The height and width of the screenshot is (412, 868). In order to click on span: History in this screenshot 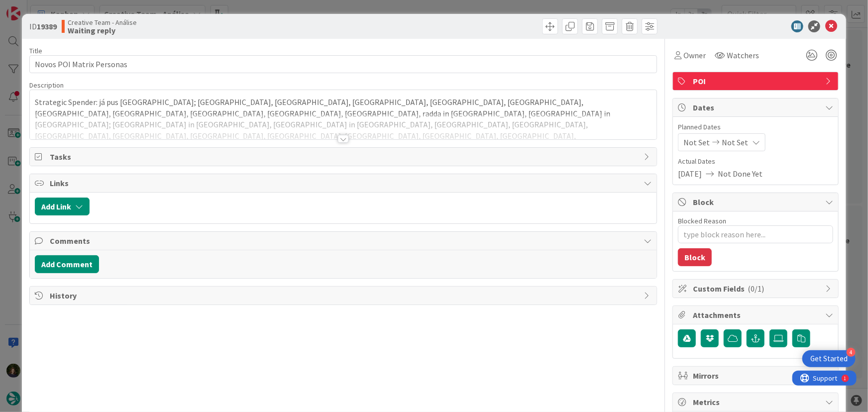, I will do `click(344, 295)`.